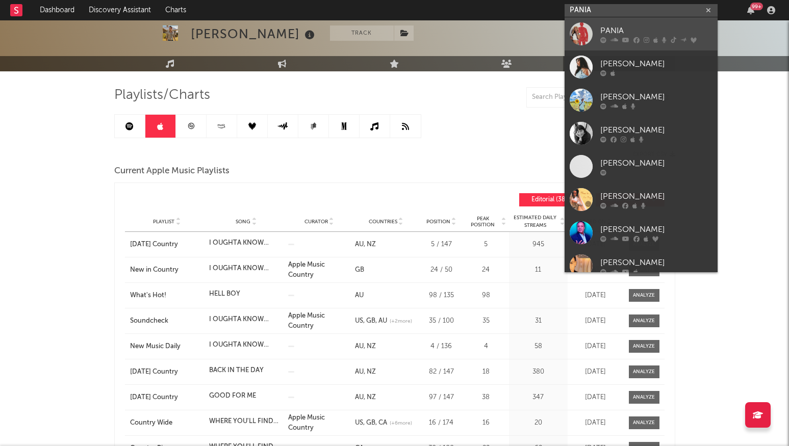 The width and height of the screenshot is (789, 446). Describe the element at coordinates (167, 321) in the screenshot. I see `div: Soundcheck` at that location.